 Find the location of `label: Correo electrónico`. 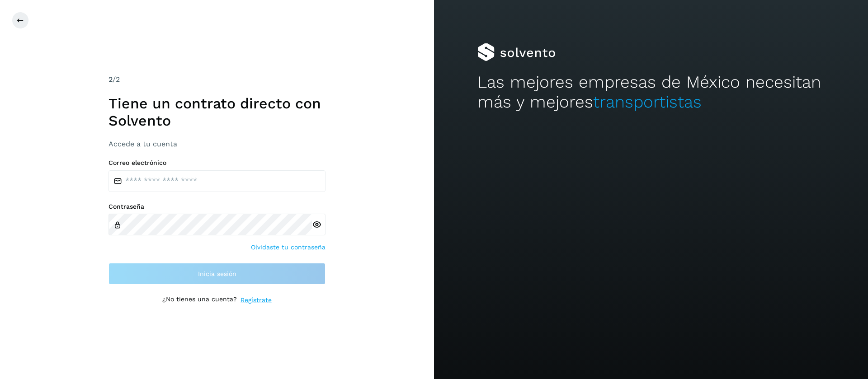

label: Correo electrónico is located at coordinates (217, 162).